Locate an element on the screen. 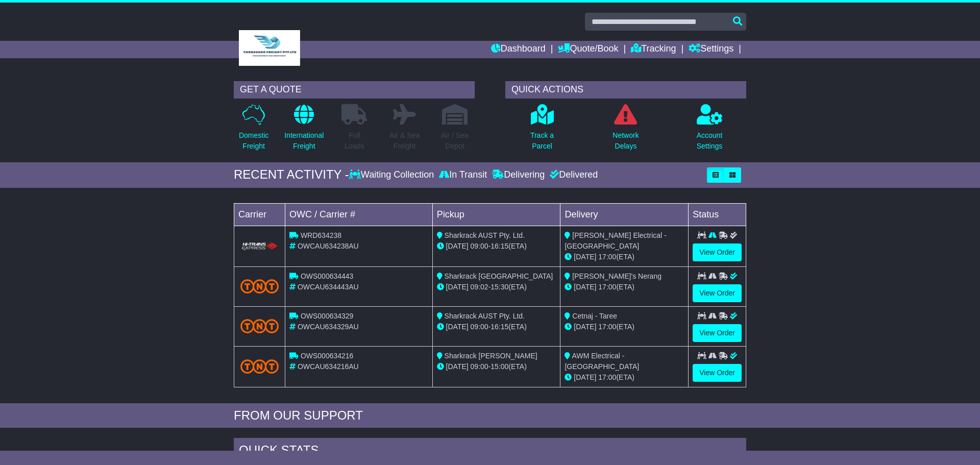  span: 15:00 is located at coordinates (499, 367).